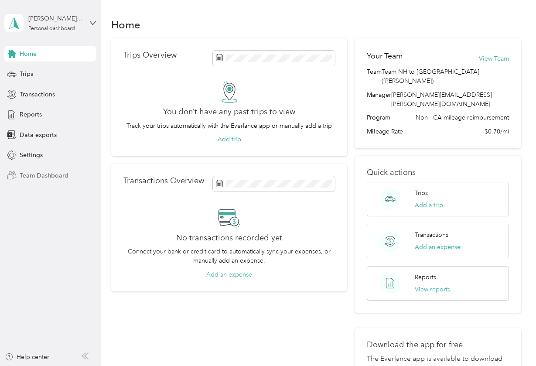  I want to click on p: Trips Overview, so click(150, 55).